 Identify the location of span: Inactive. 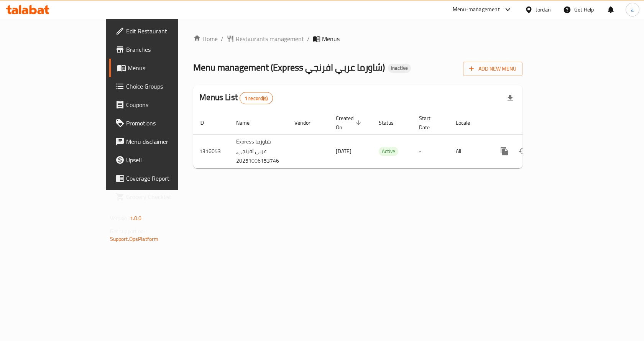
(400, 68).